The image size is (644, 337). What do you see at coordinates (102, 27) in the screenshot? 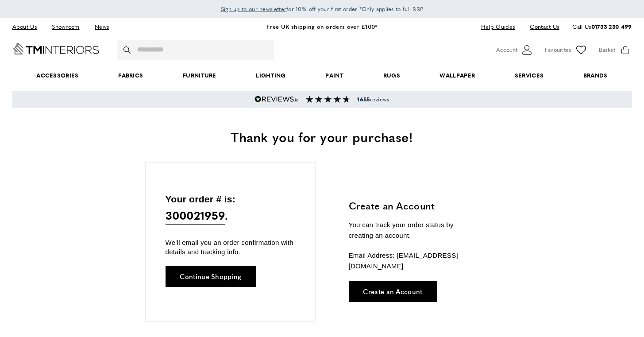
I see `a: News` at bounding box center [102, 27].